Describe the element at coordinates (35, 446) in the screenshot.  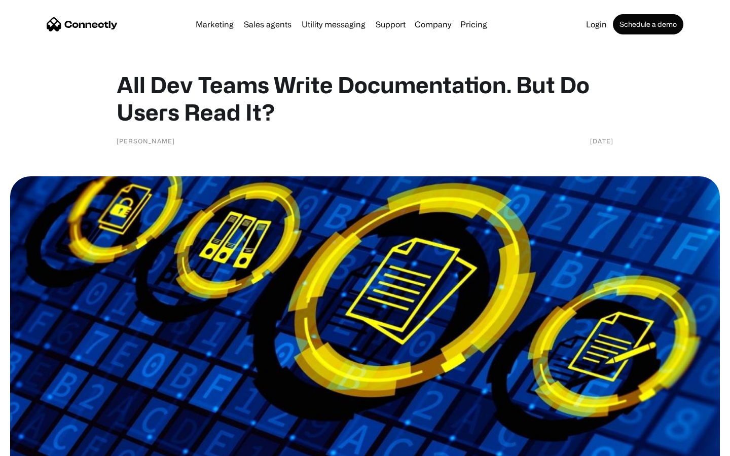
I see `aside: Language selected: English` at that location.